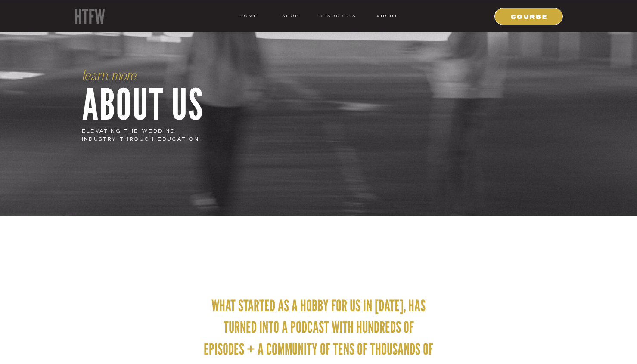  Describe the element at coordinates (179, 98) in the screenshot. I see `p: about us` at that location.